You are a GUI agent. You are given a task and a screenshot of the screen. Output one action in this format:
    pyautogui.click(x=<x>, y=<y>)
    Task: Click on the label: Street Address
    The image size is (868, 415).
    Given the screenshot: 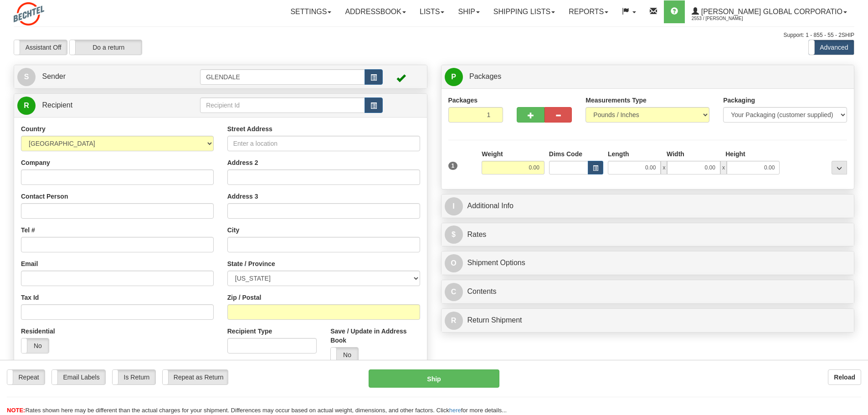 What is the action you would take?
    pyautogui.click(x=250, y=129)
    